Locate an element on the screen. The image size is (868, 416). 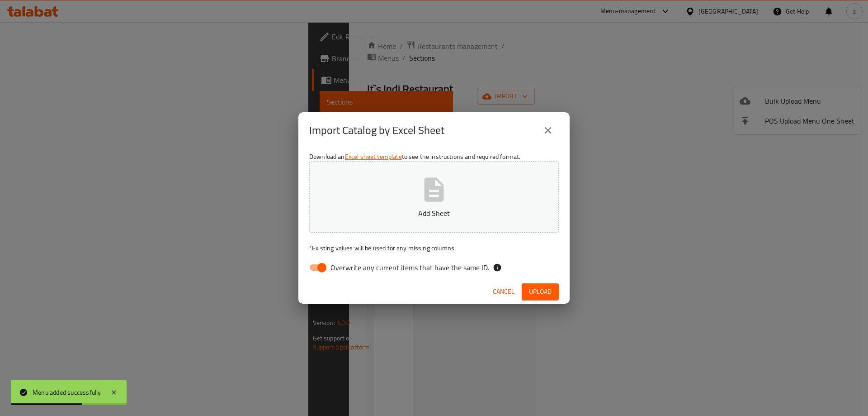
svg: If the overwrite option isn't selected, then the items that match an existing ID will be ignored ... is located at coordinates (497, 267).